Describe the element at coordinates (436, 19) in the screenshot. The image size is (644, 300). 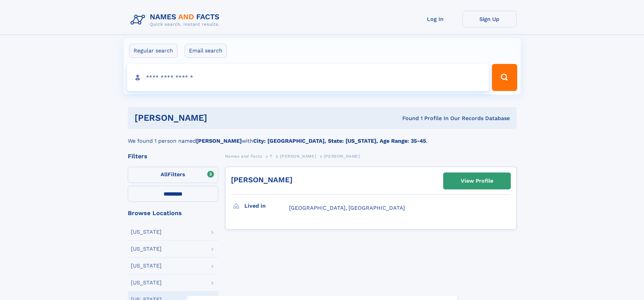
I see `a: Log In` at that location.